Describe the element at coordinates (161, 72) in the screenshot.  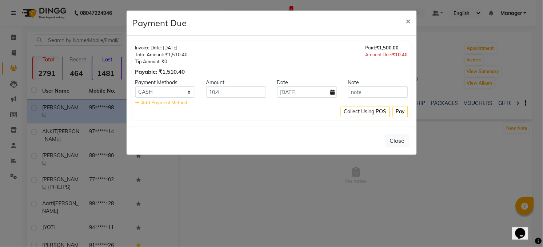
I see `div: Payable: ₹1,510.40` at that location.